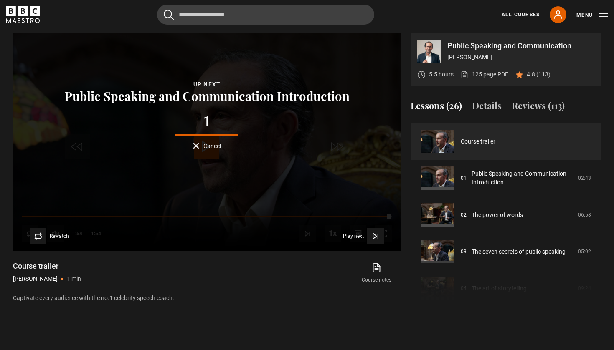 This screenshot has height=350, width=614. What do you see at coordinates (520, 15) in the screenshot?
I see `a: All Courses` at bounding box center [520, 15].